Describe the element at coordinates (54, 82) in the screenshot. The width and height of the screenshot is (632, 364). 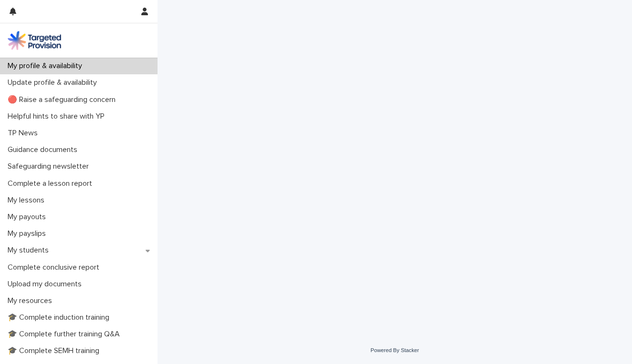
I see `p: Update profile & availability` at that location.